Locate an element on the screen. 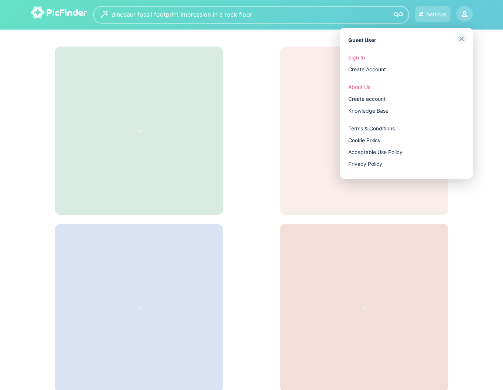 The width and height of the screenshot is (503, 390). a: Create Account is located at coordinates (406, 69).